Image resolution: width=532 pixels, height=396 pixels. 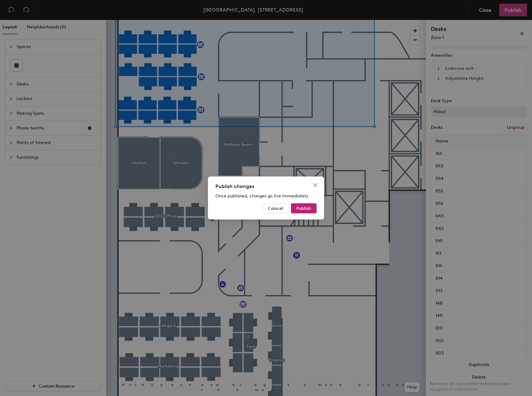 I want to click on button: Close, so click(x=315, y=185).